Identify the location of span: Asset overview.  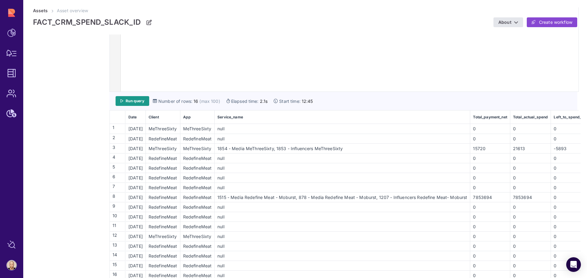
(72, 10).